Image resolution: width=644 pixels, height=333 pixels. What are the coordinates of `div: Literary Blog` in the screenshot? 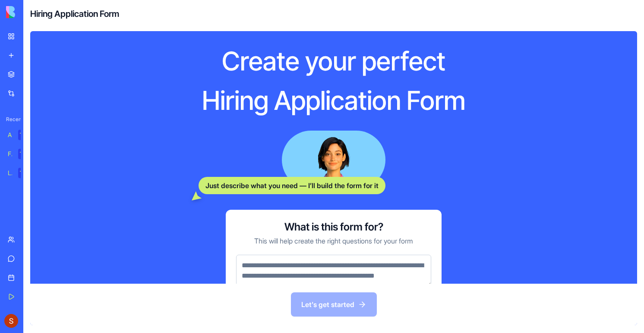 It's located at (10, 173).